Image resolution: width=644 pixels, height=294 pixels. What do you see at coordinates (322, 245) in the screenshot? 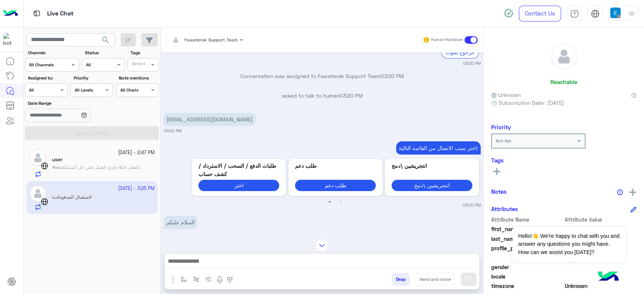
I see `img: scroll` at bounding box center [322, 245].